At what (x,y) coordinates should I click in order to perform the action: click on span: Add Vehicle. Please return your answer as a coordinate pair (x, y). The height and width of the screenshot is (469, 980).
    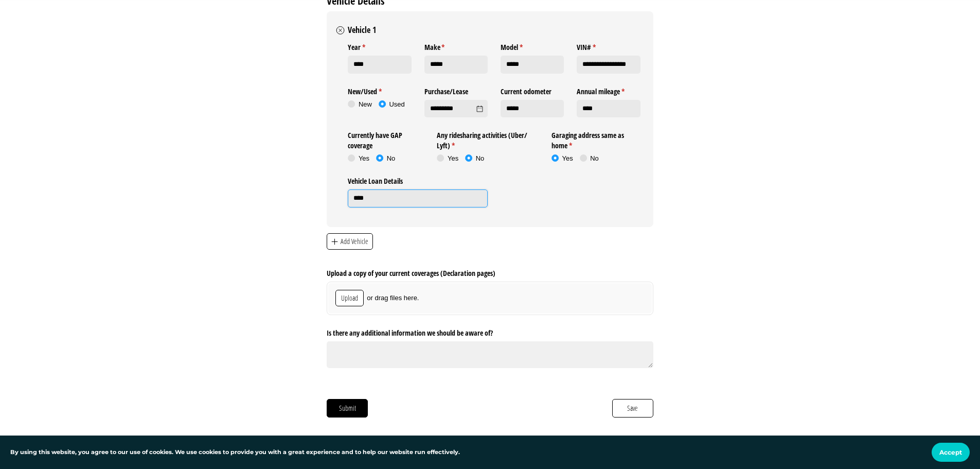
    Looking at the image, I should click on (354, 241).